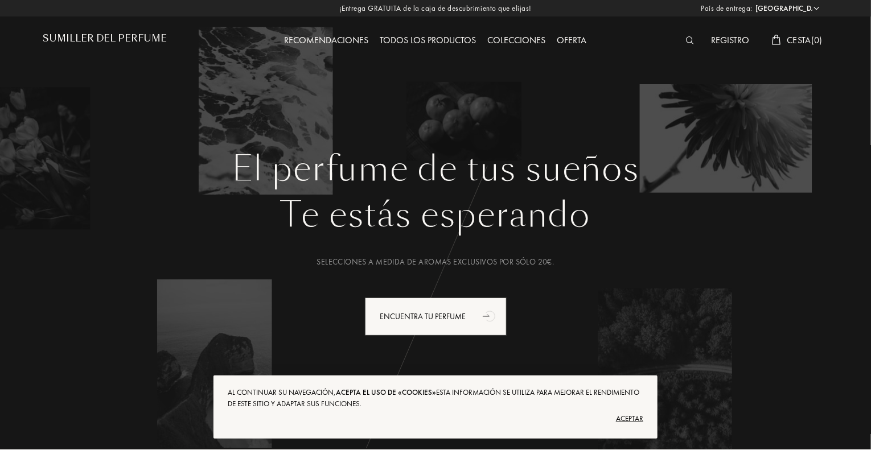 The image size is (871, 450). Describe the element at coordinates (690, 40) in the screenshot. I see `img: search_icn_white.svg` at that location.